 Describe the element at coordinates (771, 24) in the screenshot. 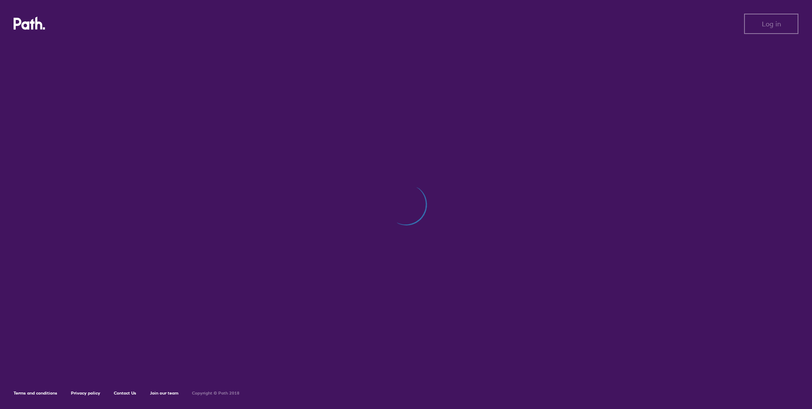

I see `button: Log in` at that location.